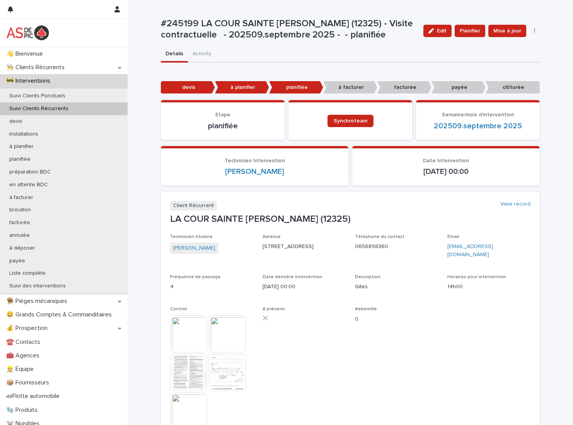 This screenshot has height=425, width=573. What do you see at coordinates (368, 277) in the screenshot?
I see `span: Description` at bounding box center [368, 277].